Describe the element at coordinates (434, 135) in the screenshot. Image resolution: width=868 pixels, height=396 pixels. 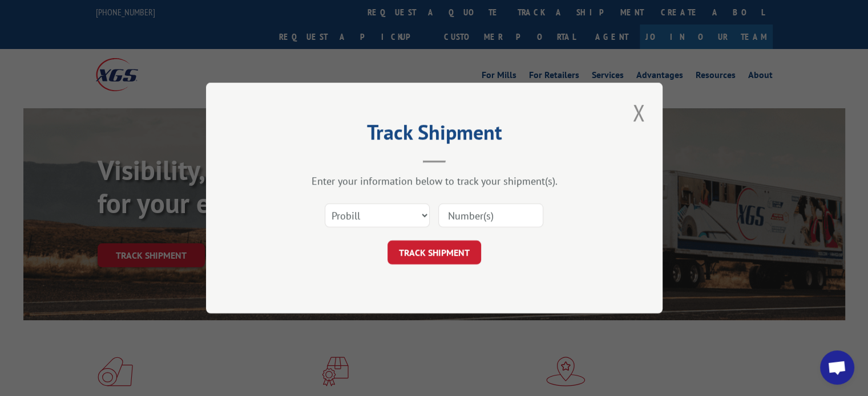
I see `h2: Track Shipment` at that location.